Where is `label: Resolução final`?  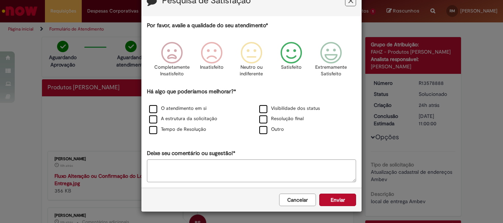 label: Resolução final is located at coordinates (281, 119).